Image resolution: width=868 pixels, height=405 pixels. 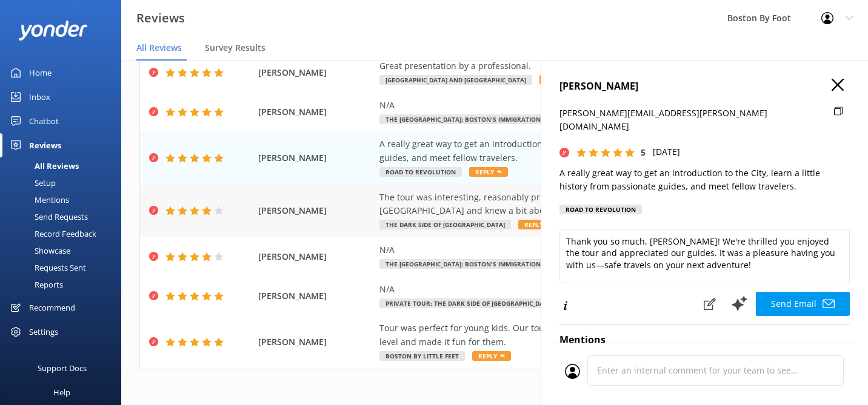 I want to click on div: Chatbot, so click(x=44, y=121).